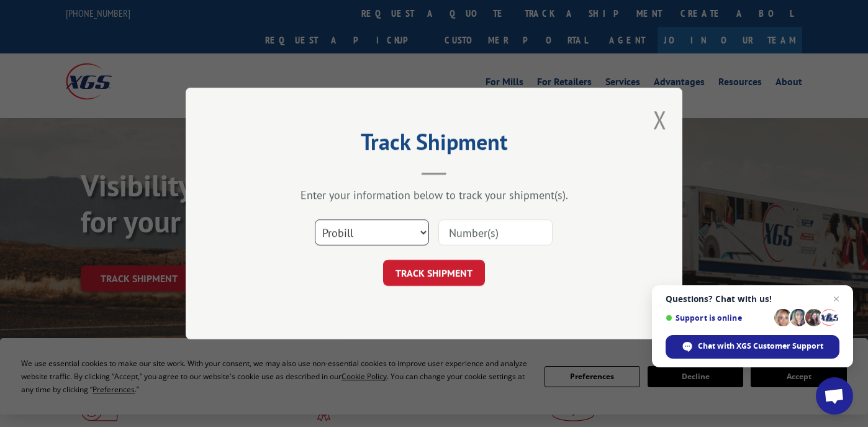  Describe the element at coordinates (835, 396) in the screenshot. I see `a: Open chat` at that location.